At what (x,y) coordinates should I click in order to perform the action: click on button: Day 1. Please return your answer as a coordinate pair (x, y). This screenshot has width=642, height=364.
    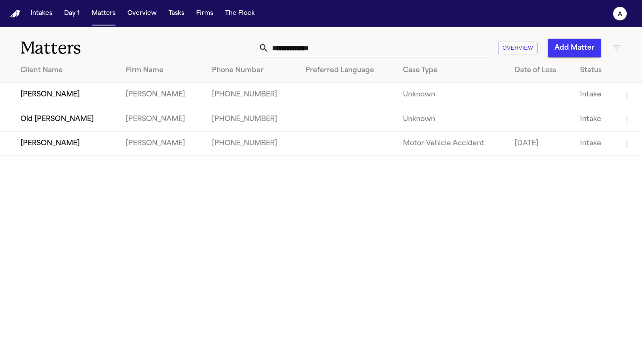
    Looking at the image, I should click on (72, 13).